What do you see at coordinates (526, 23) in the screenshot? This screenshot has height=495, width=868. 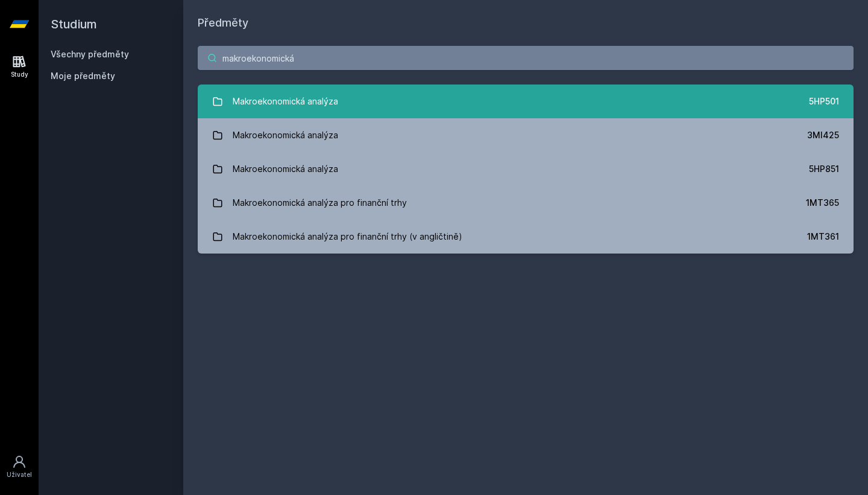 I see `h1: Předměty` at bounding box center [526, 23].